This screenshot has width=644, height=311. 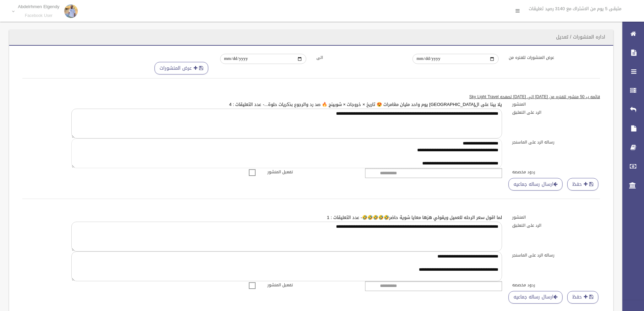 What do you see at coordinates (414, 217) in the screenshot?
I see `lable: لما اقول سعر الرحله للعميل ويقولي هزها معايا شوية حاضر🤣🤣🤣🤣🤣- عدد التعليقات : 1` at bounding box center [414, 217].